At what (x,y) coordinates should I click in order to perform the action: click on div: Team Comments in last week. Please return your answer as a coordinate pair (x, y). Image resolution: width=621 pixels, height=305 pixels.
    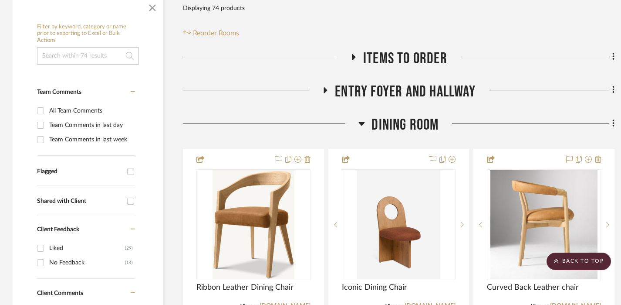
    Looking at the image, I should click on (91, 139).